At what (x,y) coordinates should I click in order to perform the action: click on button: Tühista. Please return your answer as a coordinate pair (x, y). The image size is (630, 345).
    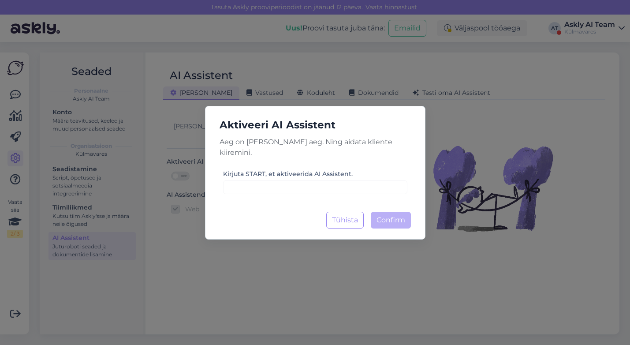
    Looking at the image, I should click on (345, 220).